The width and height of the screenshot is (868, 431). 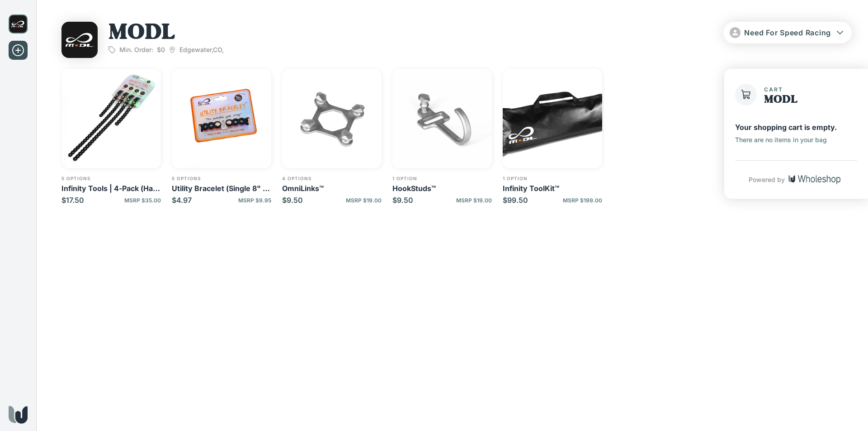 I want to click on p: Utility Bracelet (Single 8" Infinity Tool), so click(x=222, y=188).